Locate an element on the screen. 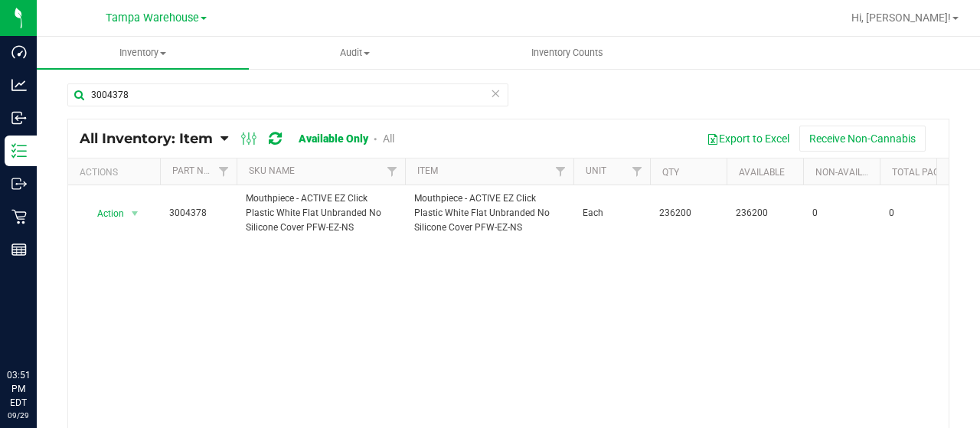  span: Inventory is located at coordinates (142, 53).